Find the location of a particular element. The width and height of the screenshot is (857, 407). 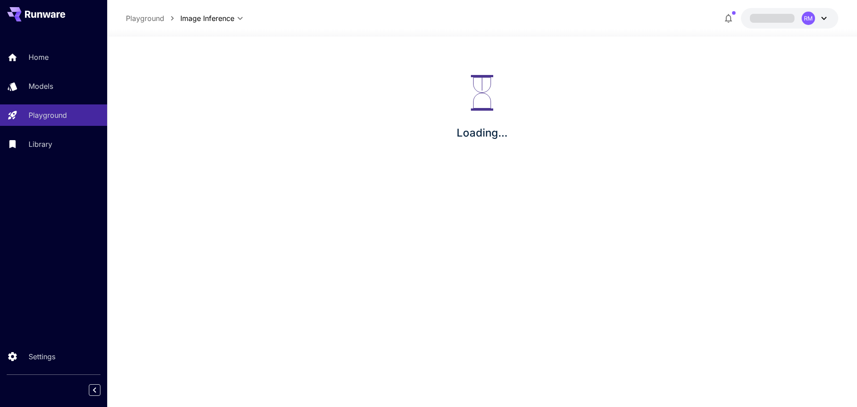

p: Models is located at coordinates (41, 86).